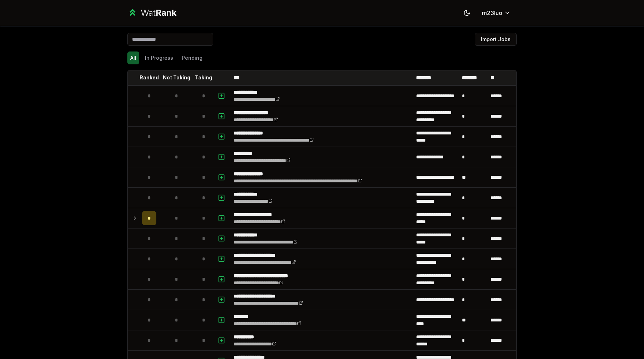  What do you see at coordinates (149, 77) in the screenshot?
I see `p: Ranked` at bounding box center [149, 77].